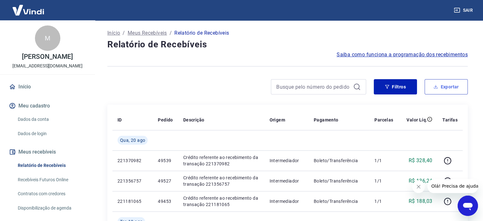 This screenshot has height=221, width=483. I want to click on p: ID, so click(120, 120).